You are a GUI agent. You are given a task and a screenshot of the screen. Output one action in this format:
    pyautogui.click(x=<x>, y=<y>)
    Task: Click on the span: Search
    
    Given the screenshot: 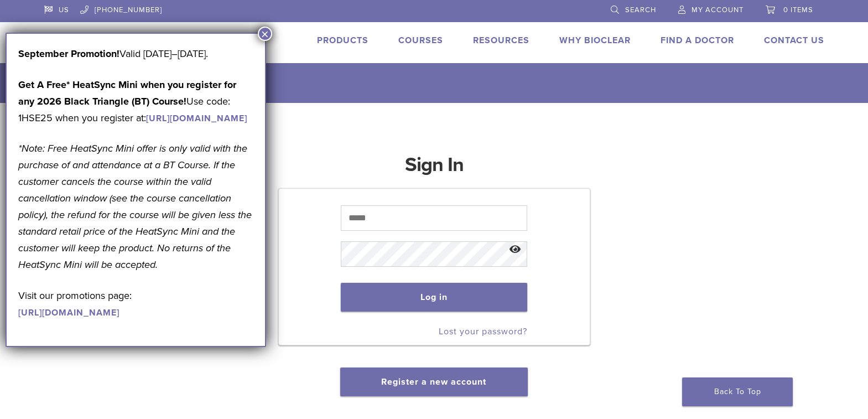 What is the action you would take?
    pyautogui.click(x=640, y=10)
    